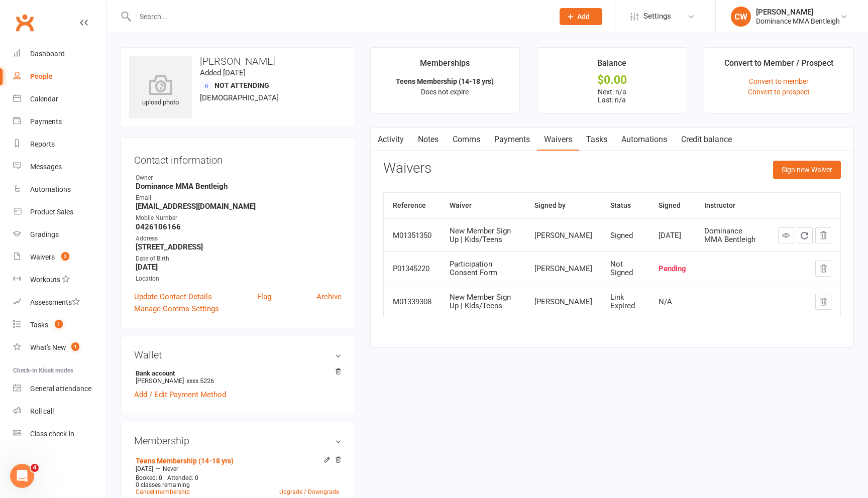  What do you see at coordinates (238, 198) in the screenshot?
I see `div: Email` at bounding box center [238, 198].